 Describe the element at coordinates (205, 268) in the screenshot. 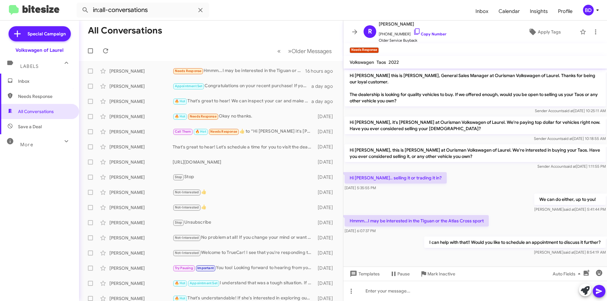

I see `span: Important` at that location.